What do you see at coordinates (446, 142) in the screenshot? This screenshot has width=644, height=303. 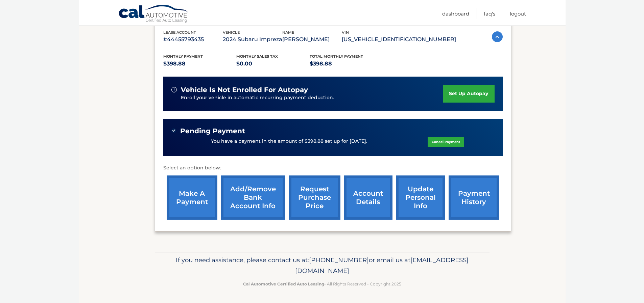 I see `a: Cancel Payment` at bounding box center [446, 142].